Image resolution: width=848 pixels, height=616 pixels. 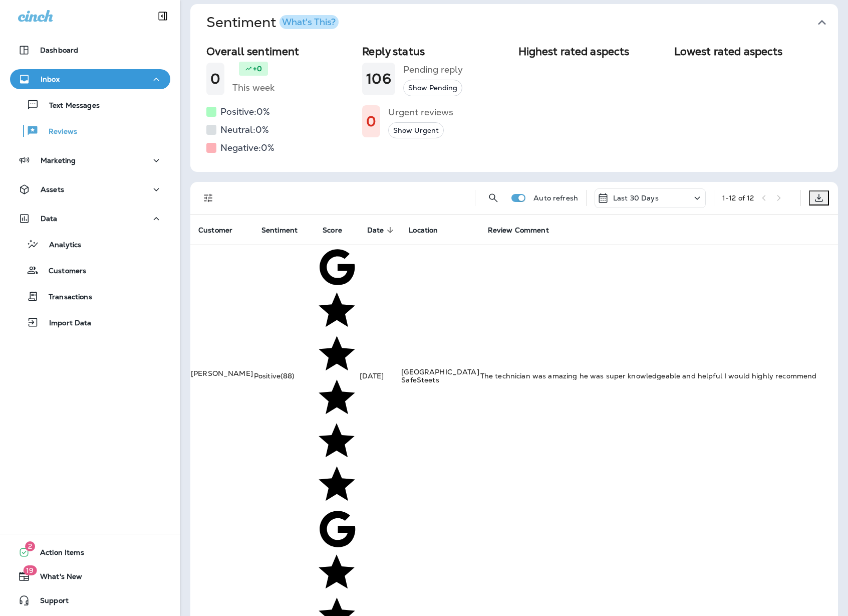 What do you see at coordinates (50, 79) in the screenshot?
I see `p: Inbox` at bounding box center [50, 79].